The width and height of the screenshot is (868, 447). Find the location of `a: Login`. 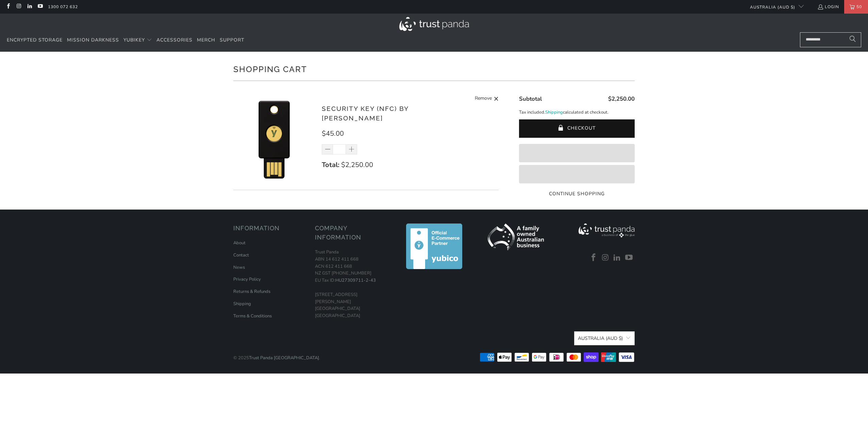

a: Login is located at coordinates (828, 7).